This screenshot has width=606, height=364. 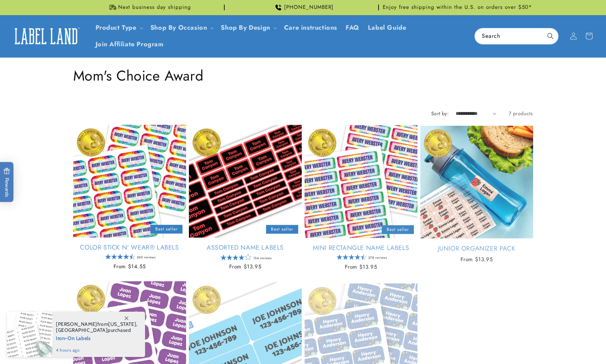 I want to click on a: Shop By Design, so click(x=245, y=28).